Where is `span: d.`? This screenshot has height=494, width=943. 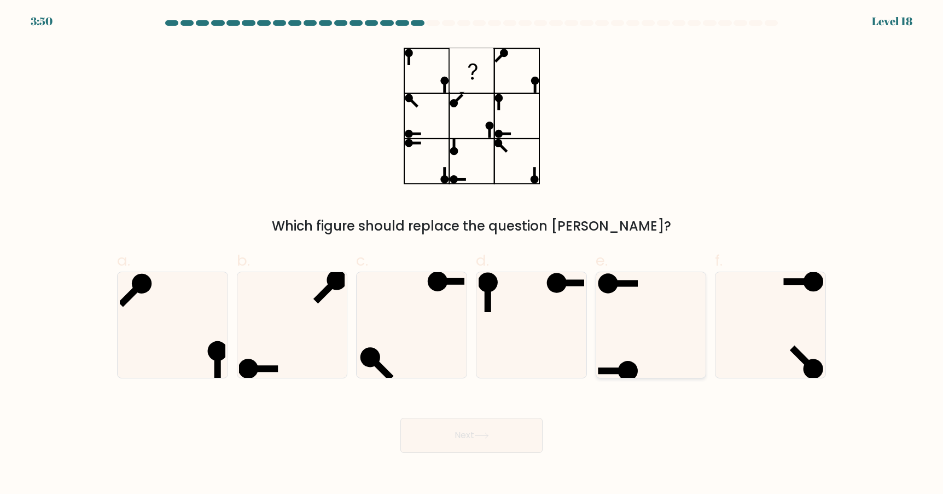
span: d. is located at coordinates (483, 260).